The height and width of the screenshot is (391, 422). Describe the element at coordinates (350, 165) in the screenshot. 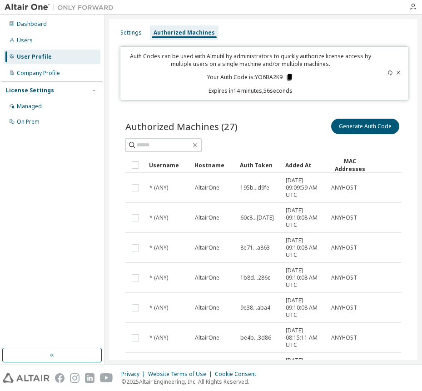

I see `div: MAC Addresses` at that location.